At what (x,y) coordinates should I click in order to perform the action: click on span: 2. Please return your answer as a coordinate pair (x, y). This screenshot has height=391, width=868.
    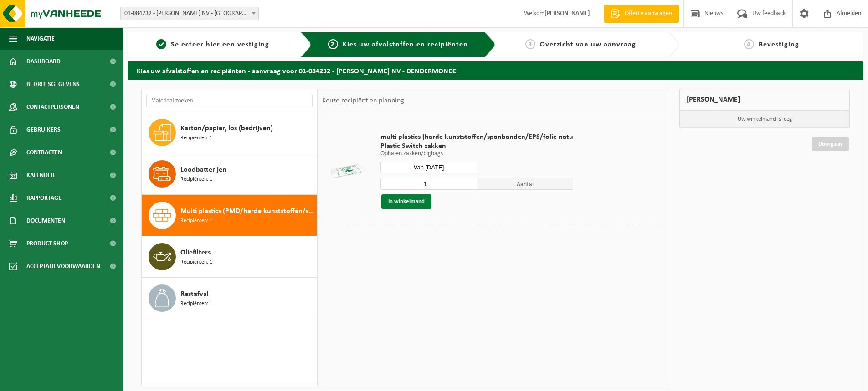
    Looking at the image, I should click on (333, 44).